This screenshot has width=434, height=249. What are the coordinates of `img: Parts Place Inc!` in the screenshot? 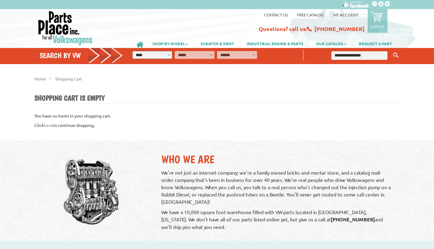 It's located at (65, 28).